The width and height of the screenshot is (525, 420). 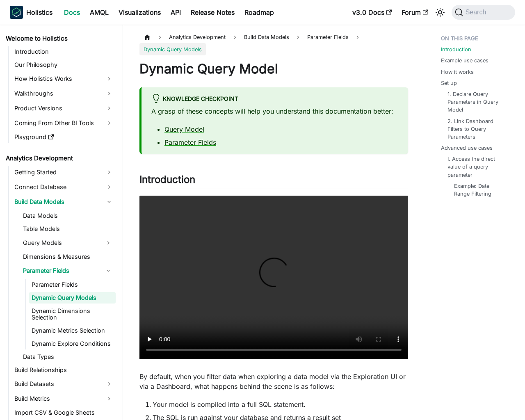 I want to click on img: Holistics, so click(x=16, y=13).